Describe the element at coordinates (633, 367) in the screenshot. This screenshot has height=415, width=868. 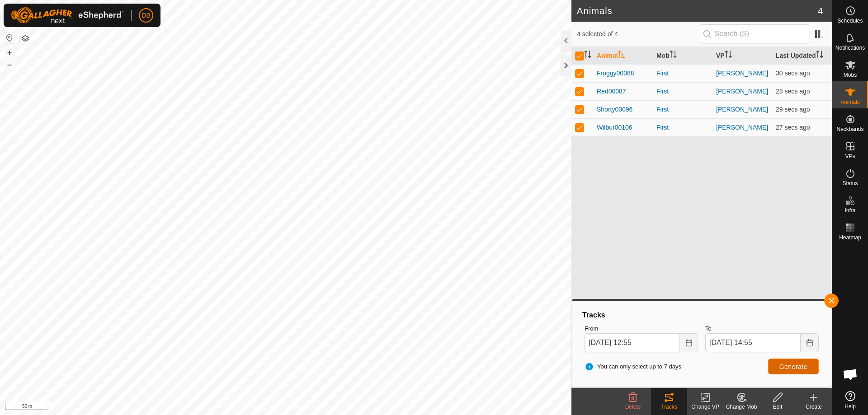
I see `span: You can only select up to 7 days` at that location.